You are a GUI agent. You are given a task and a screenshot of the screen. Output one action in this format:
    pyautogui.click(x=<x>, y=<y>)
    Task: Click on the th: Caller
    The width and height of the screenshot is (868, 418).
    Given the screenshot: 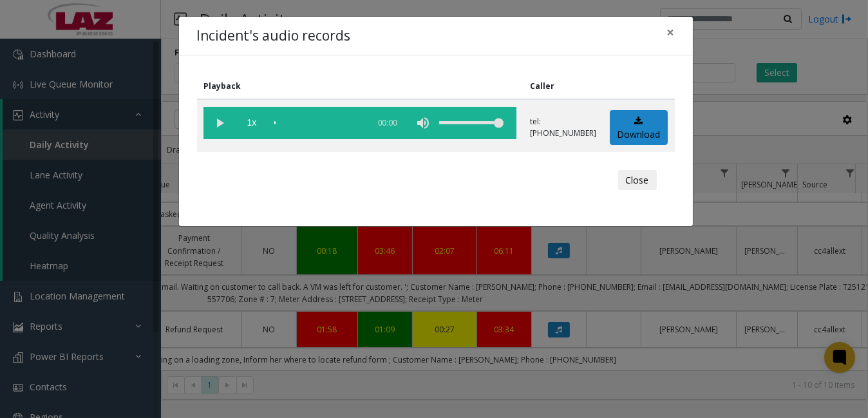 What is the action you would take?
    pyautogui.click(x=564, y=86)
    